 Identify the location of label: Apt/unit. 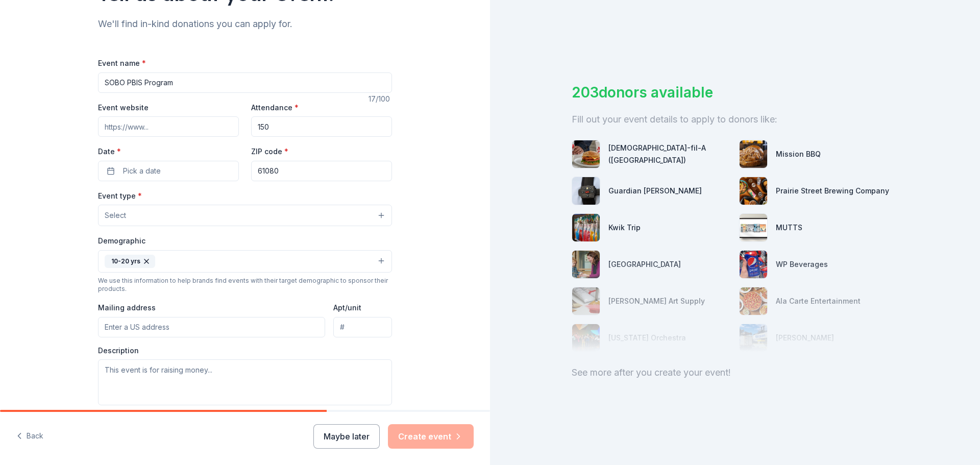
(347, 307).